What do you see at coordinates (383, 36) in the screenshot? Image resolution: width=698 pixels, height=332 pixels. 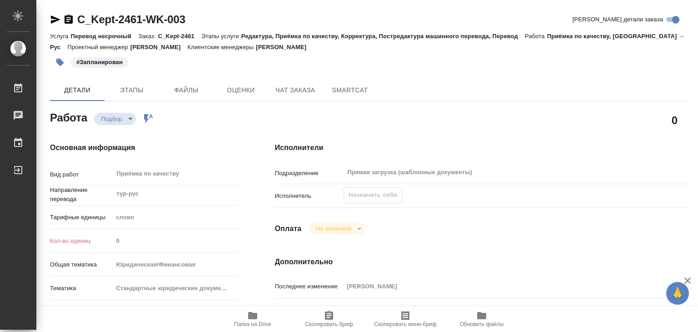 I see `p: Редактура, Приёмка по качеству, Корректура, Постредактура машинного перевода, Перевод` at bounding box center [383, 36].